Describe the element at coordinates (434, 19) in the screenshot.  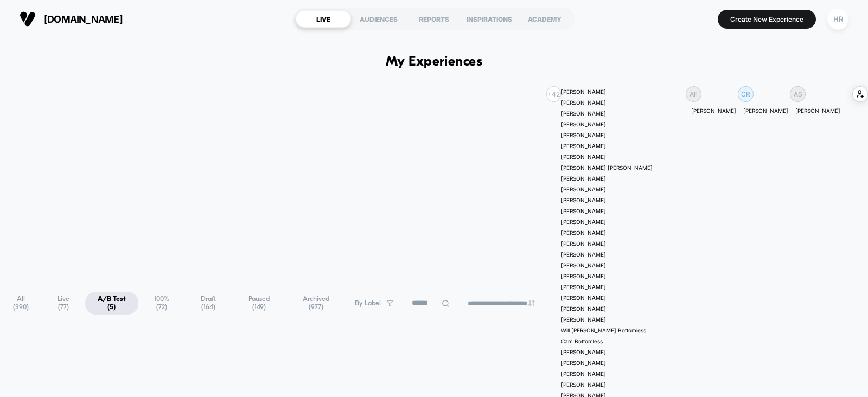
I see `div: REPORTS` at that location.